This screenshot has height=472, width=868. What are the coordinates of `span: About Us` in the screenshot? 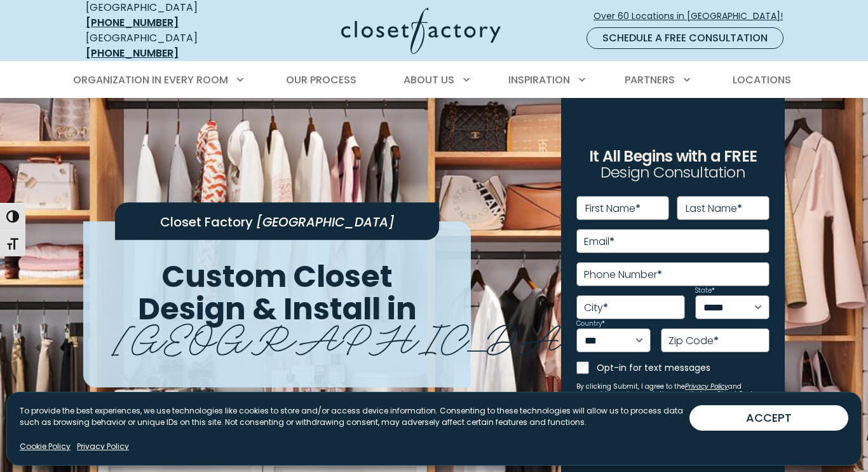 It's located at (429, 79).